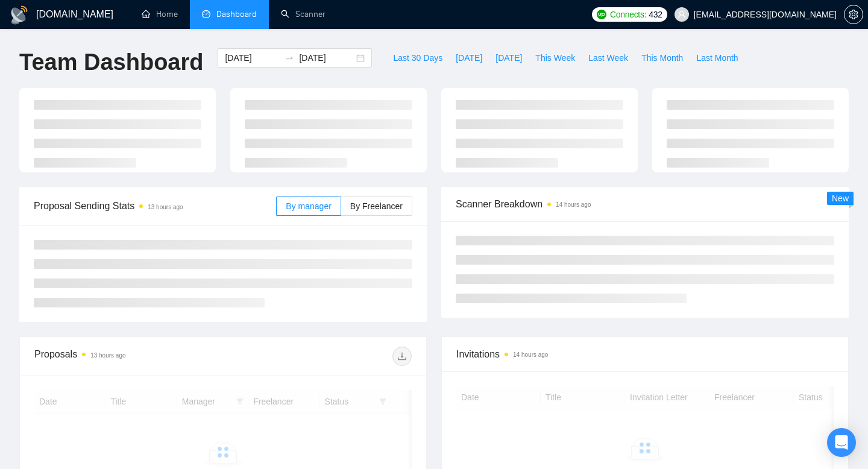 This screenshot has height=469, width=868. I want to click on span: Last Week, so click(608, 58).